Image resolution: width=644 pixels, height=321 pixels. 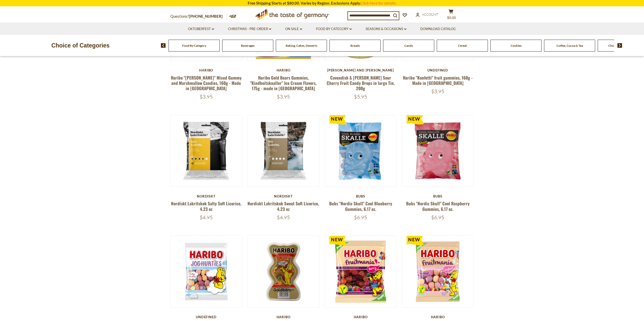 I want to click on span: $5.95, so click(x=361, y=96).